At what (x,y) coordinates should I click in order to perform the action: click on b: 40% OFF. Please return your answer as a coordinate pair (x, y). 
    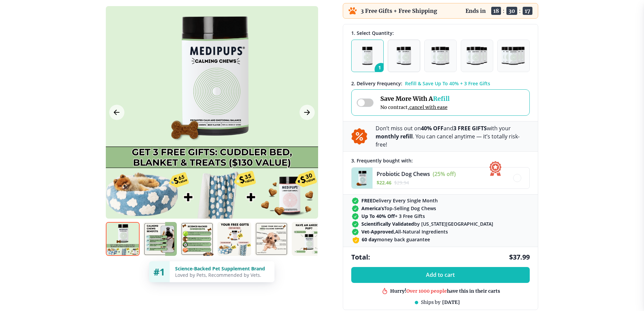
    Looking at the image, I should click on (432, 128).